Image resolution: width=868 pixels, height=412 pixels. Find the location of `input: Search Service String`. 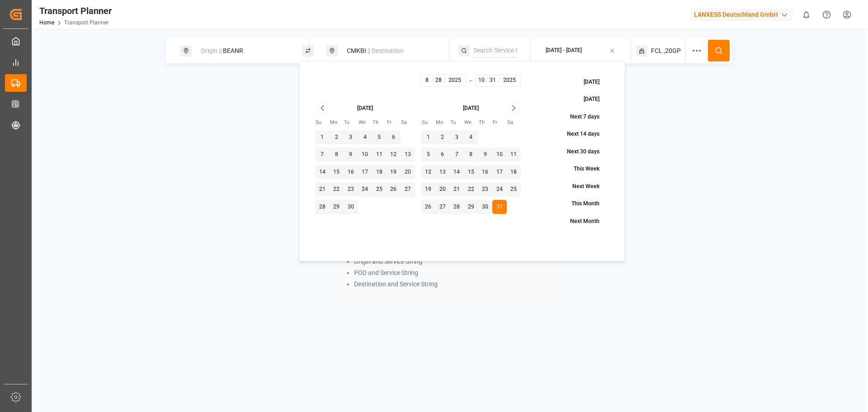

input: Search Service String is located at coordinates (495, 51).